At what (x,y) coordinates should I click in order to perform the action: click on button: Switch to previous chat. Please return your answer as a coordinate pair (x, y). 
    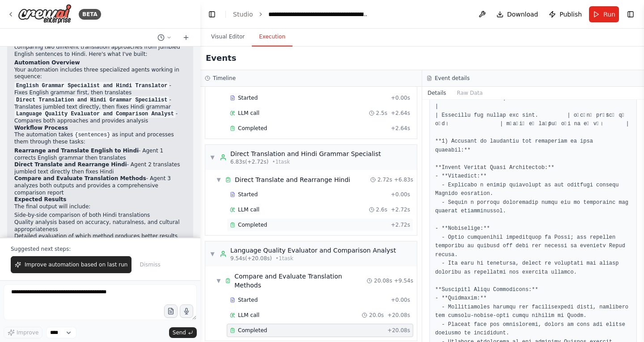
    Looking at the image, I should click on (165, 37).